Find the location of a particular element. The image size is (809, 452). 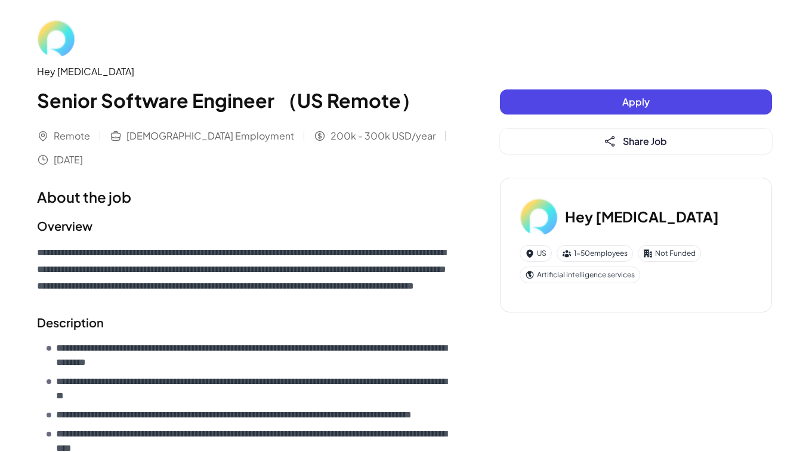

h1: Senior Software Engineer （US Remote） is located at coordinates (245, 100).